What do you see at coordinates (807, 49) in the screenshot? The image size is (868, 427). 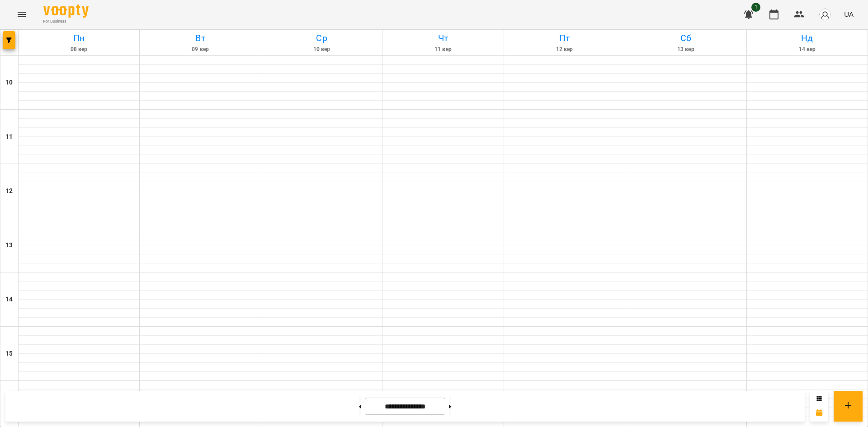 I see `h6: 14 вер` at bounding box center [807, 49].